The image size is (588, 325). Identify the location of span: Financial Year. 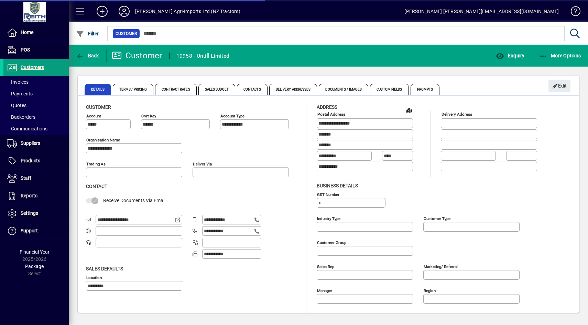
(34, 252).